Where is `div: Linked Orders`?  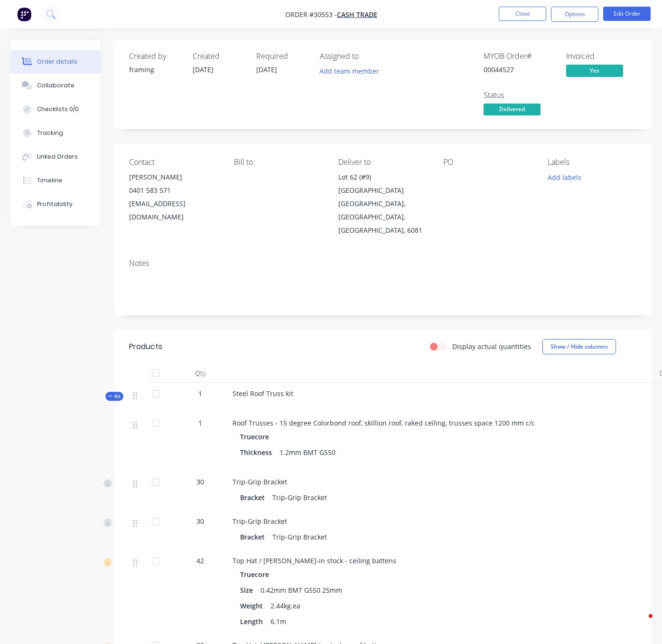
div: Linked Orders is located at coordinates (57, 157).